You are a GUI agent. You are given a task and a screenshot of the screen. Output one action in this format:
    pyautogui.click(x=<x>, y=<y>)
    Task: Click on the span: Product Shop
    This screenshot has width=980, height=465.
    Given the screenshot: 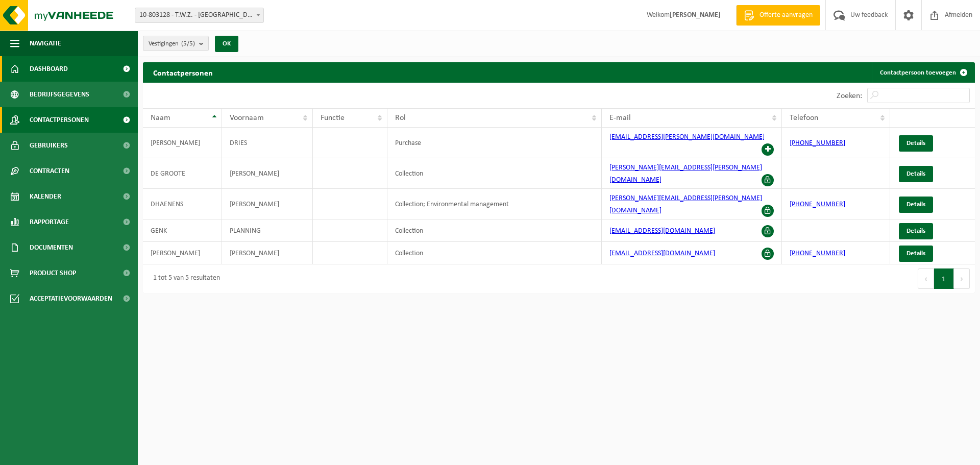 What is the action you would take?
    pyautogui.click(x=52, y=273)
    